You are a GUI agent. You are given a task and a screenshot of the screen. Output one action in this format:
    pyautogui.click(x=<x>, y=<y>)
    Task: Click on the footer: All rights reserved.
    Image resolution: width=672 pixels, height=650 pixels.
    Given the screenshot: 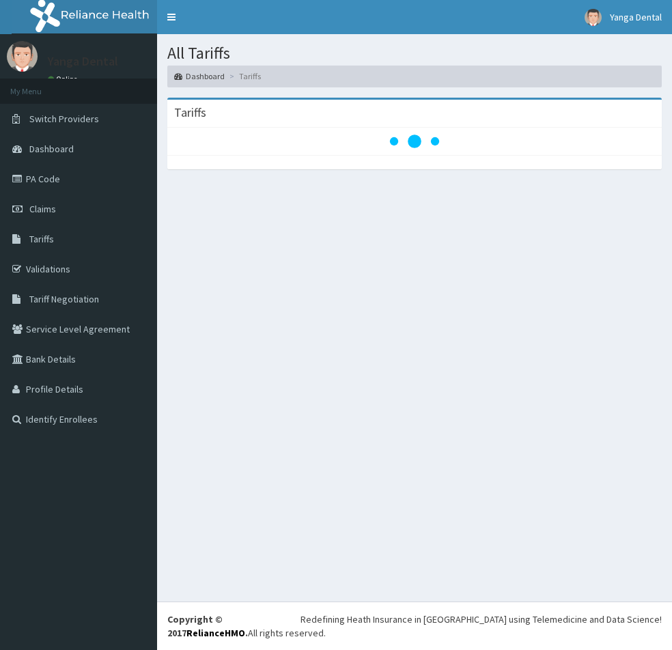 What is the action you would take?
    pyautogui.click(x=414, y=625)
    